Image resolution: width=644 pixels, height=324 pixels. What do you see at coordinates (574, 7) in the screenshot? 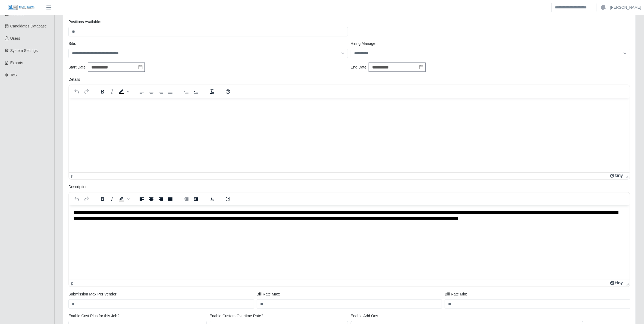
I see `input: Search` at bounding box center [574, 7].